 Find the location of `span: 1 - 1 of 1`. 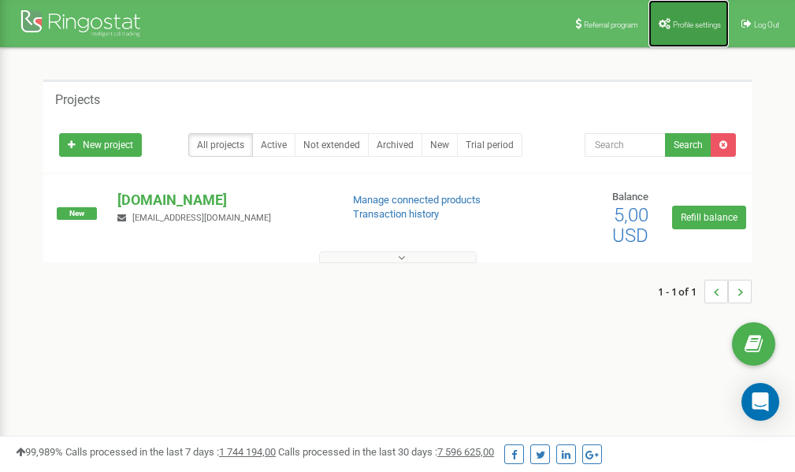

span: 1 - 1 of 1 is located at coordinates (681, 292).